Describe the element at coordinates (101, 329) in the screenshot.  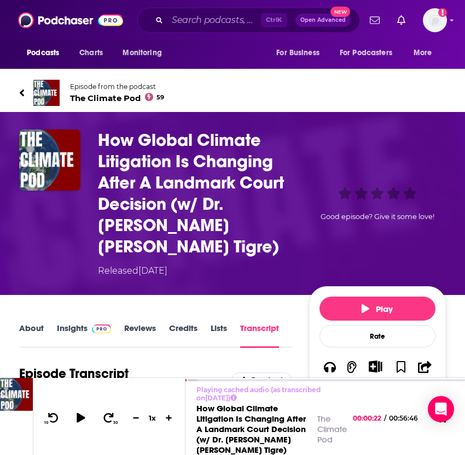
I see `img: Podchaser Pro` at that location.